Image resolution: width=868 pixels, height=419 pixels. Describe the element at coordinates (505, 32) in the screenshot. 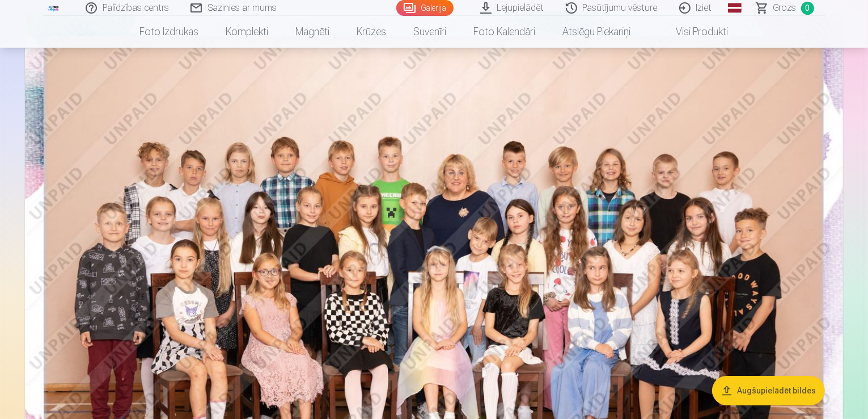

I see `a: Foto kalendāri` at that location.